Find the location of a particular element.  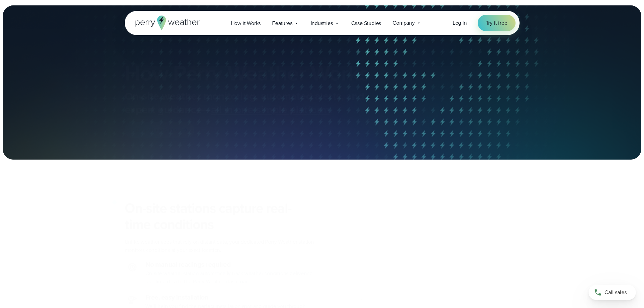

span: Try it free is located at coordinates (496, 23).